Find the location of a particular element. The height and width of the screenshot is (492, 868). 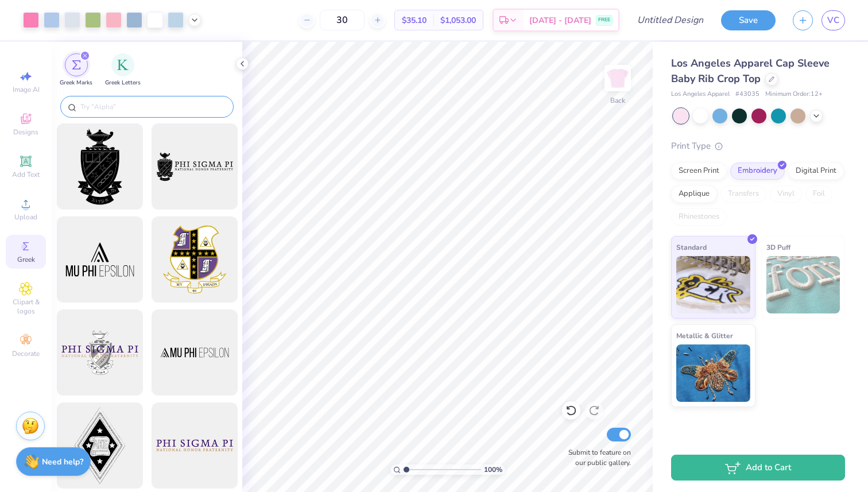

img: Greek Letters Image is located at coordinates (122, 65).